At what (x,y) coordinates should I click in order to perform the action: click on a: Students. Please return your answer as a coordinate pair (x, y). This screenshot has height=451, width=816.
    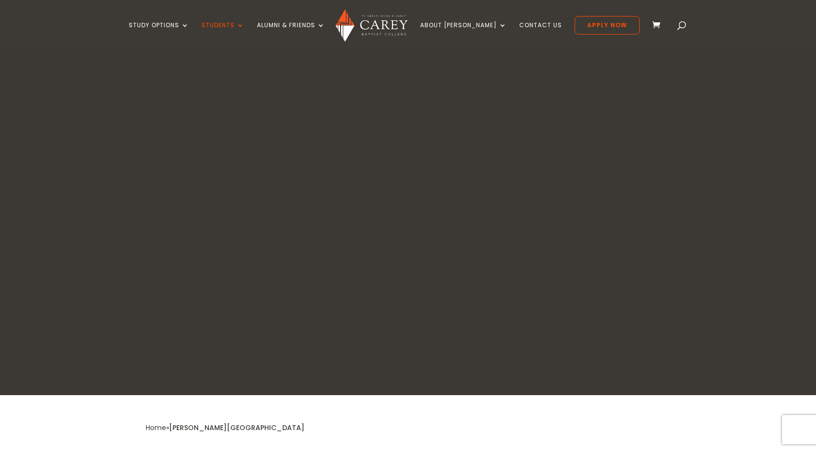
    Looking at the image, I should click on (223, 33).